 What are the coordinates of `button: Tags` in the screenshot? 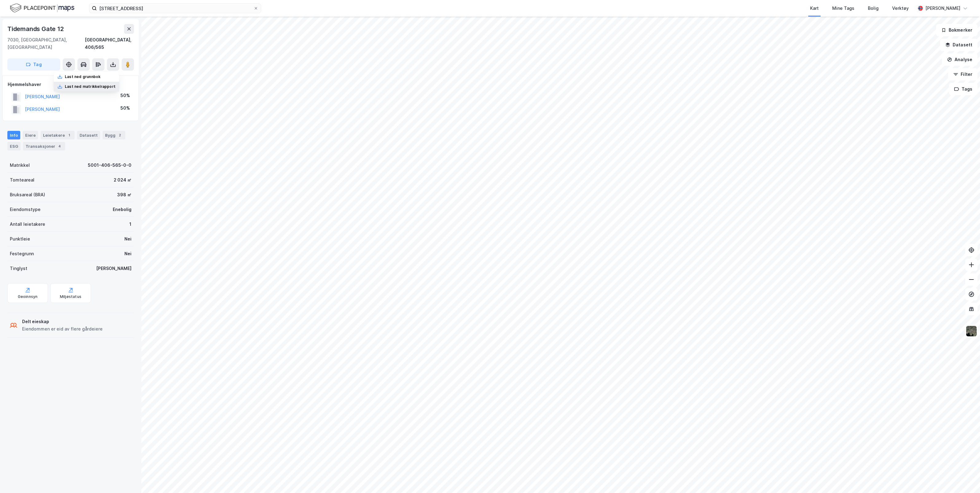 It's located at (963, 89).